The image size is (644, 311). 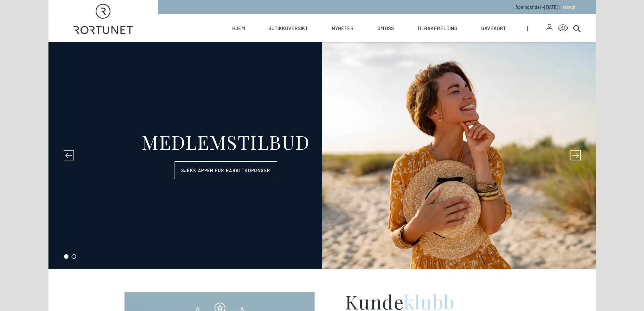 I want to click on section: carousel-slider, so click(x=322, y=156).